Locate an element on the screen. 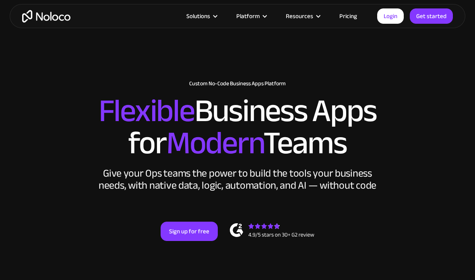 Image resolution: width=475 pixels, height=280 pixels. span: Flexible is located at coordinates (147, 111).